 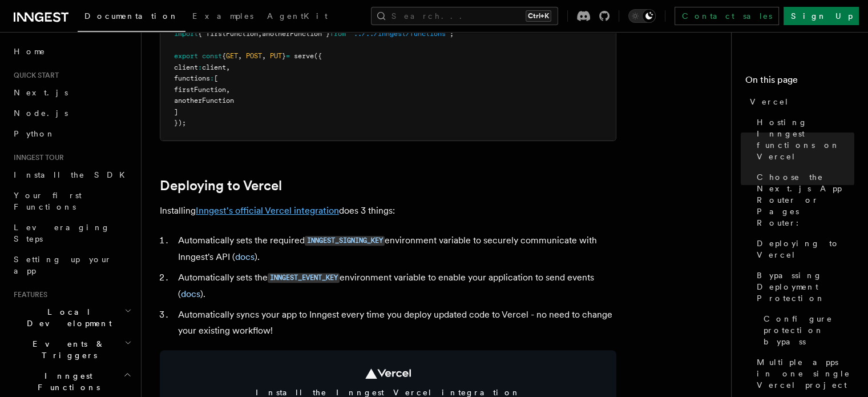 I want to click on span: functions, so click(x=192, y=78).